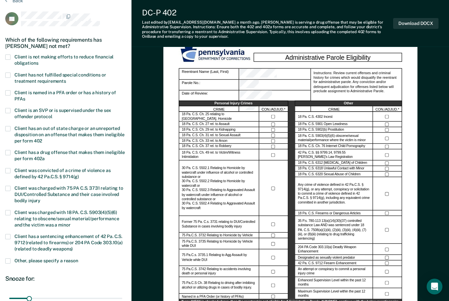 This screenshot has width=449, height=301. I want to click on span: Client was charged with 75 PA C.S. 3731 relating to DUI/Controlled Substance and their case invol..., so click(69, 194).